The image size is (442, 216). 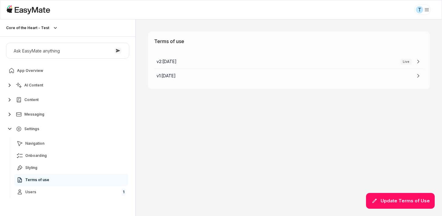 I want to click on a: App Overview, so click(x=67, y=71).